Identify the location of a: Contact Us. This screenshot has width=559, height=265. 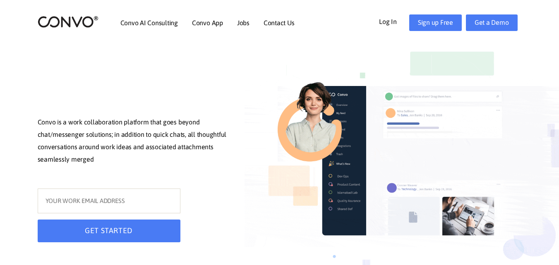
(279, 23).